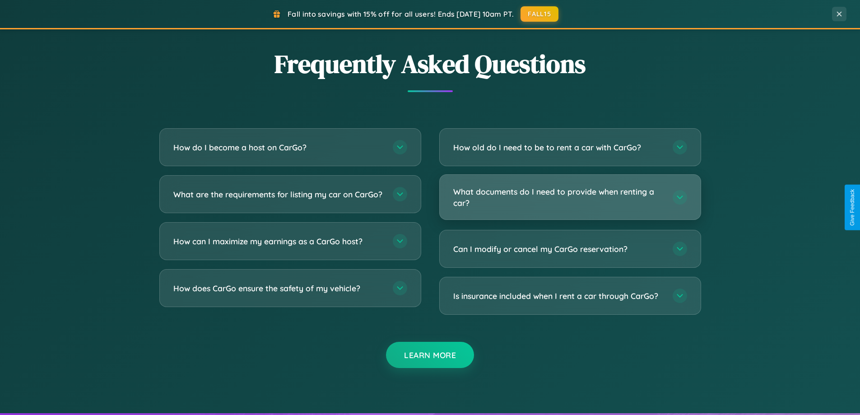 The height and width of the screenshot is (415, 860). Describe the element at coordinates (558, 296) in the screenshot. I see `h3: Is insurance included when I rent a car through CarGo?` at that location.